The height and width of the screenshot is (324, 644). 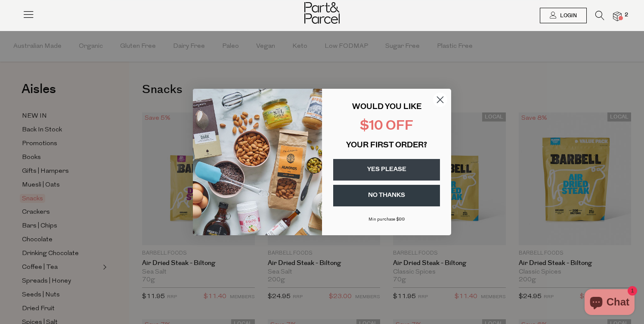 I want to click on span: Min purchase $99, so click(x=387, y=219).